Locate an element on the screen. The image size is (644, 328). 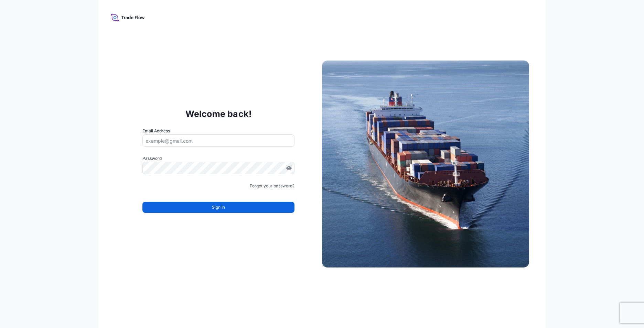
input: example@gmail.com is located at coordinates (218, 141).